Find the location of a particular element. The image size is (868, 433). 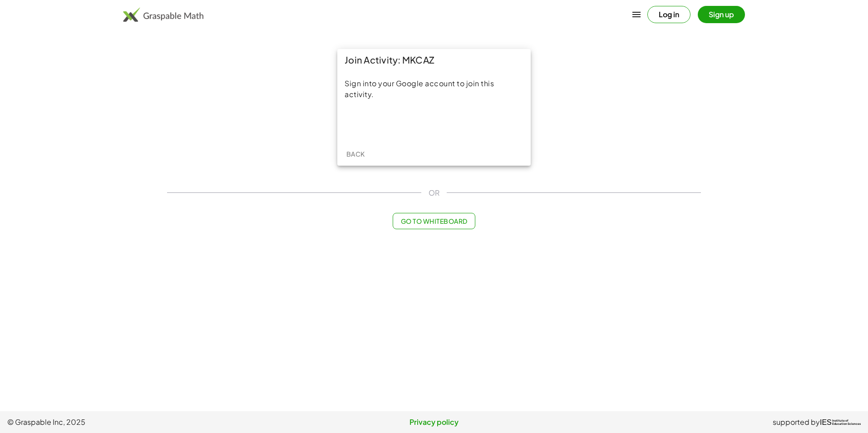

span: Go to Whiteboard is located at coordinates (434, 221).